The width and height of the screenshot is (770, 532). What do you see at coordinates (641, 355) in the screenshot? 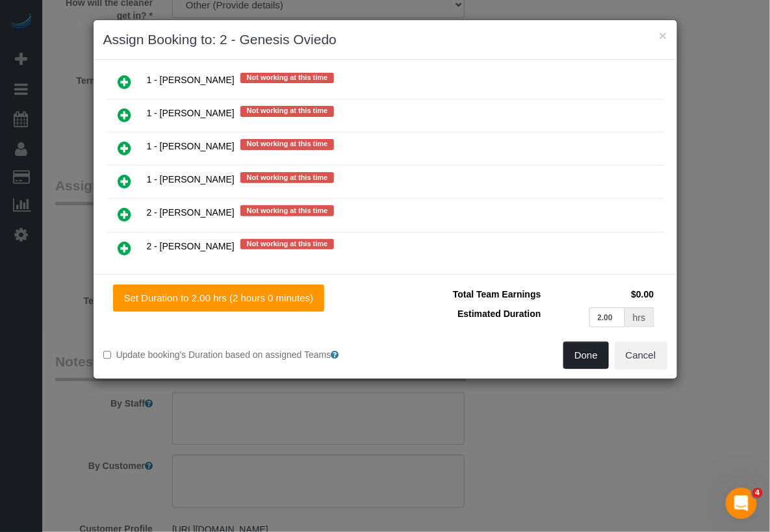
I see `button: Cancel` at bounding box center [641, 355].